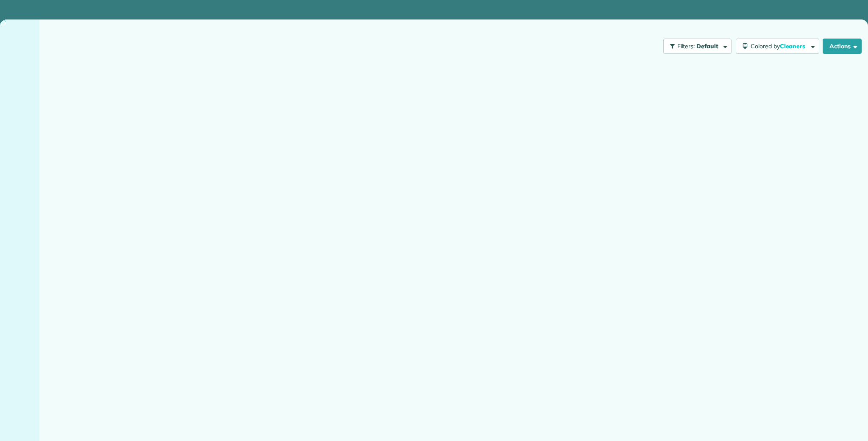  I want to click on button: Actions, so click(842, 46).